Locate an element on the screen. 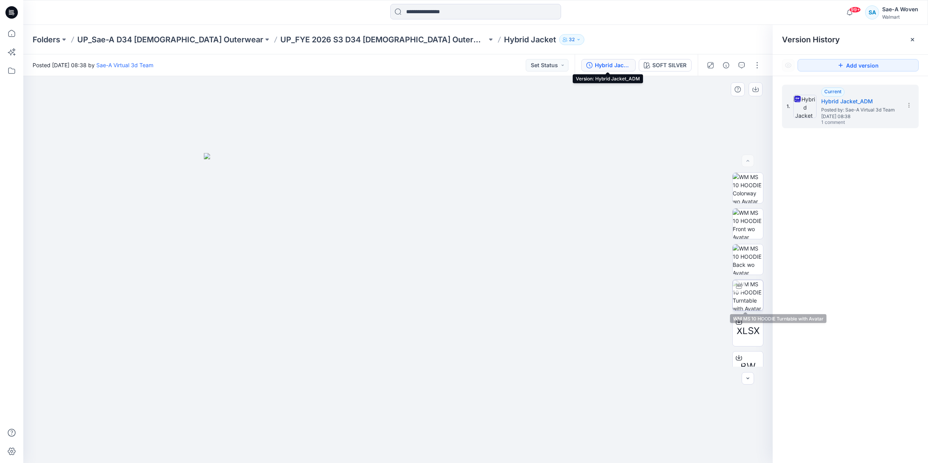 This screenshot has width=928, height=463. p: 32 is located at coordinates (571, 40).